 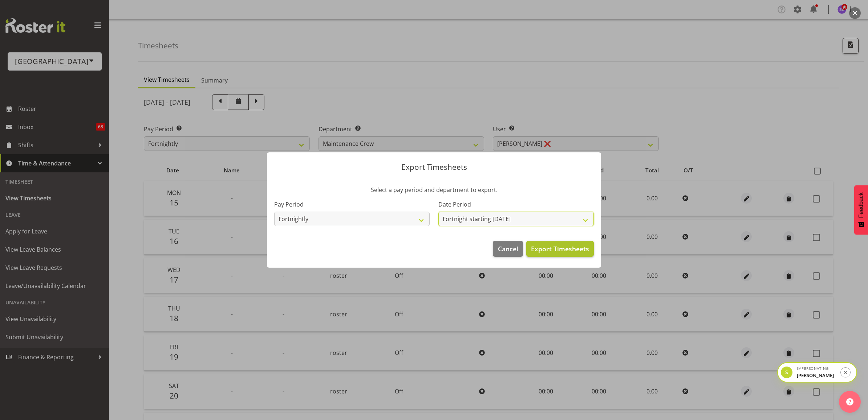 I want to click on p: Select a pay period and department to export., so click(x=434, y=190).